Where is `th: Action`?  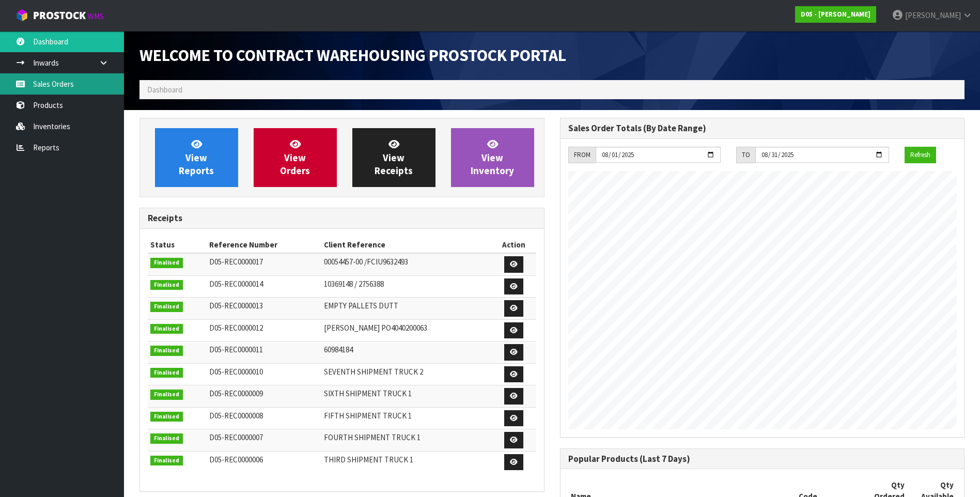
th: Action is located at coordinates (514, 245).